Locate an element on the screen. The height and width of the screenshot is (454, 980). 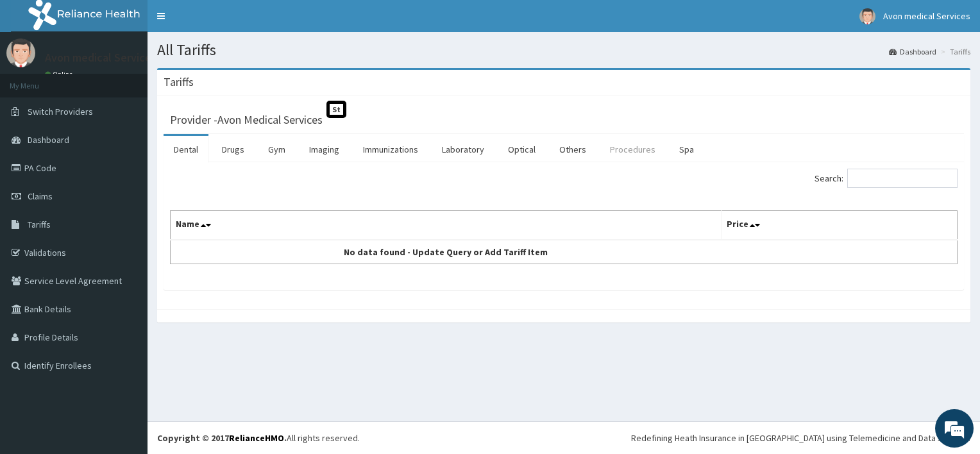
a: Drugs is located at coordinates (232, 149).